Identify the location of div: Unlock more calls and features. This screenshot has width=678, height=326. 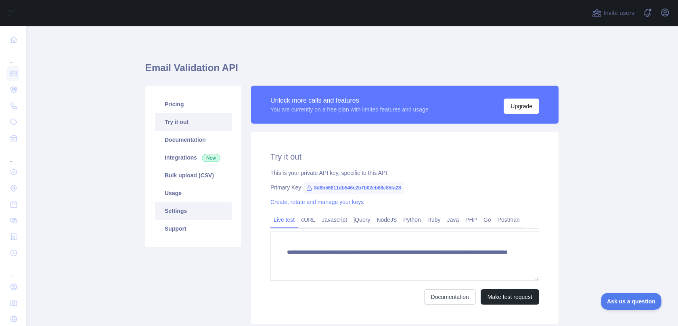
(349, 100).